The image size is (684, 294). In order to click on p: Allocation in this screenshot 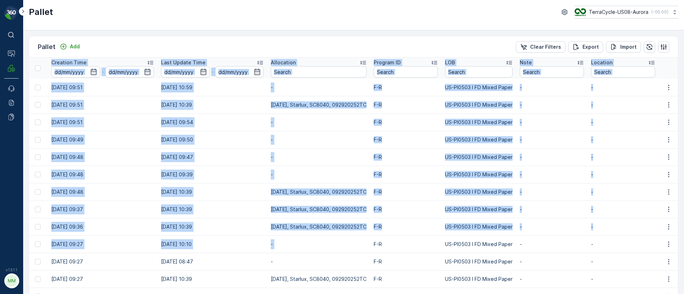, I will do `click(283, 63)`.